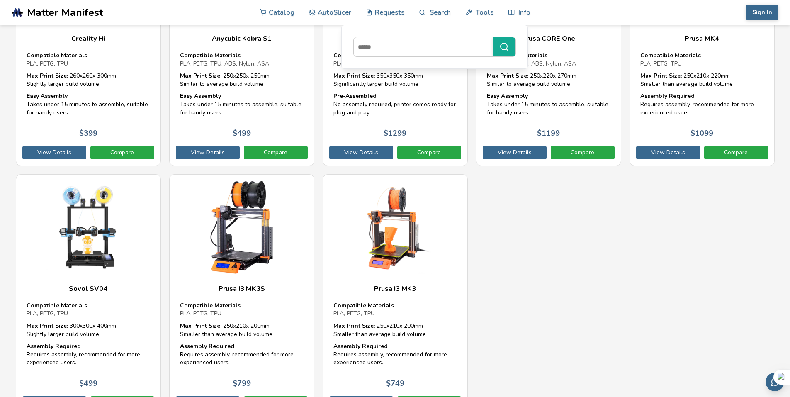 Image resolution: width=790 pixels, height=397 pixels. Describe the element at coordinates (549, 133) in the screenshot. I see `p: $ 1199` at that location.